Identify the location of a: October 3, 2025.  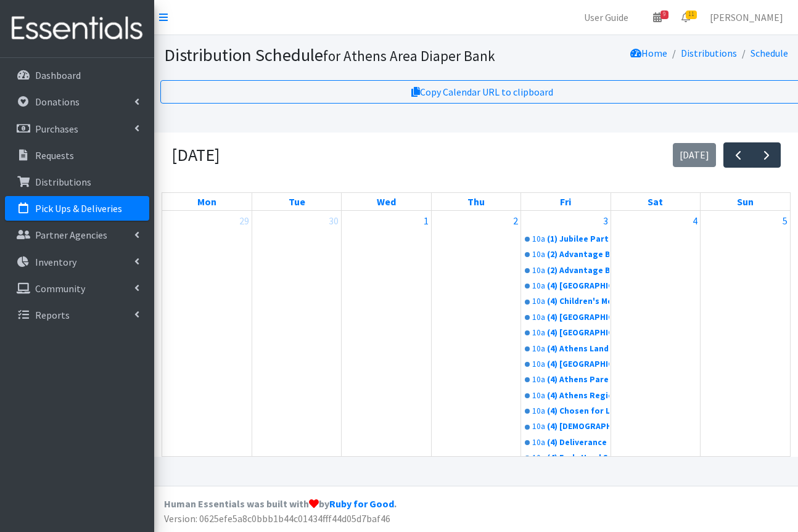
(606, 221).